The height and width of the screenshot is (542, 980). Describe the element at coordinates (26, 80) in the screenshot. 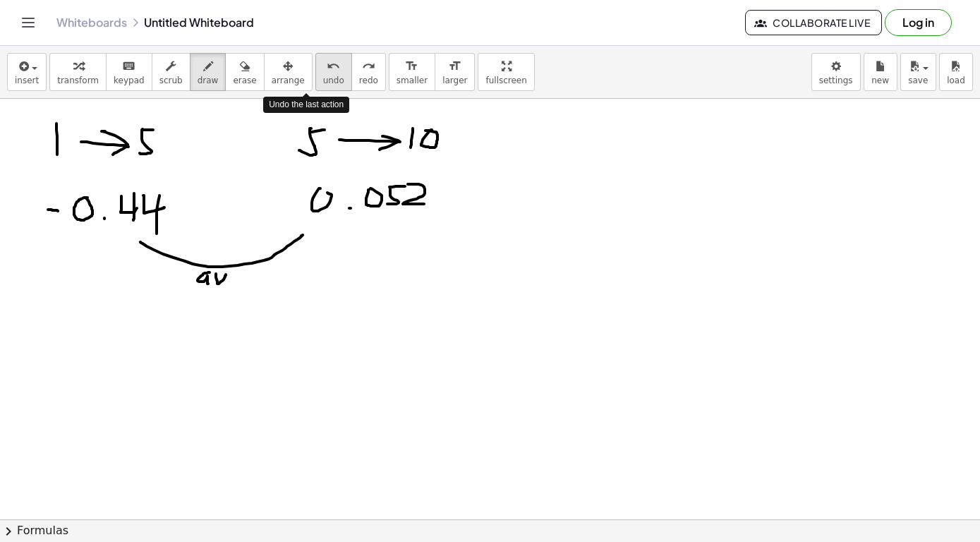

I see `span: insert` at that location.